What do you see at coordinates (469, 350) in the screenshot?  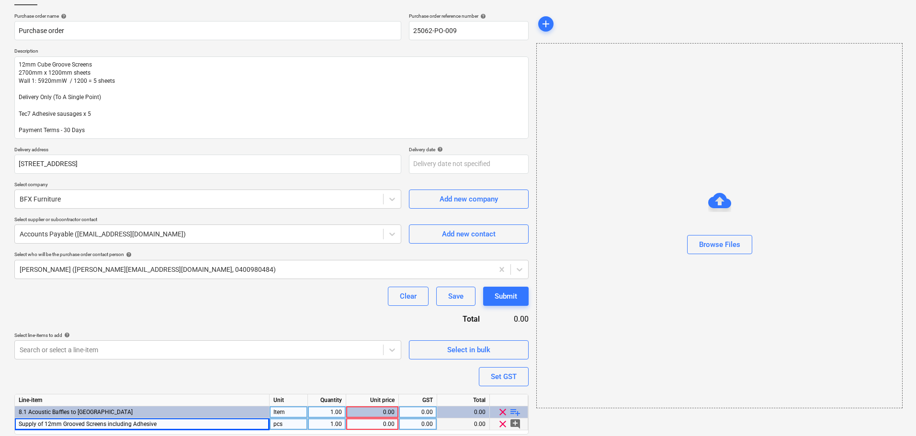 I see `div: Select in bulk` at bounding box center [469, 350].